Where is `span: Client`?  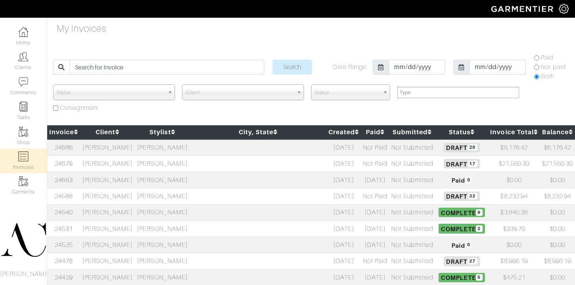 span: Client is located at coordinates (239, 93).